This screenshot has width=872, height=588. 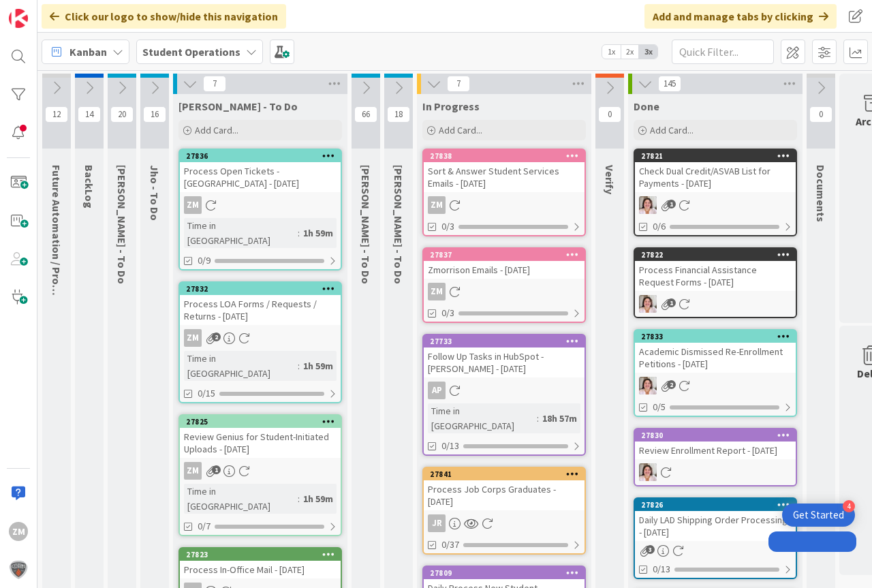 What do you see at coordinates (318, 233) in the screenshot?
I see `div: 1h 59m` at bounding box center [318, 233].